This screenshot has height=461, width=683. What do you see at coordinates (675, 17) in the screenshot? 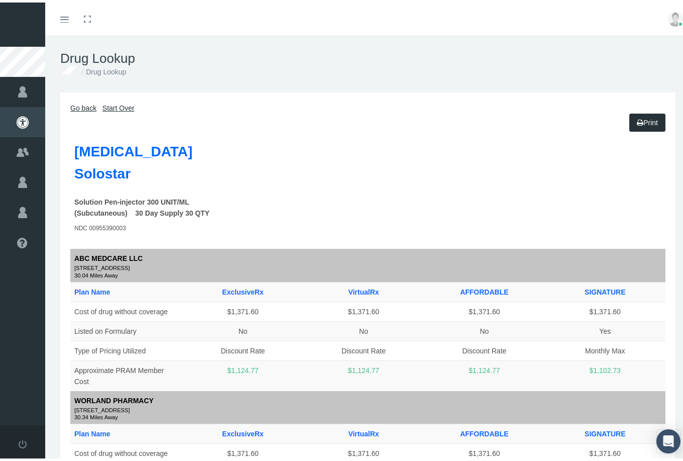
I see `img: user-placeholder.jpg` at bounding box center [675, 17].